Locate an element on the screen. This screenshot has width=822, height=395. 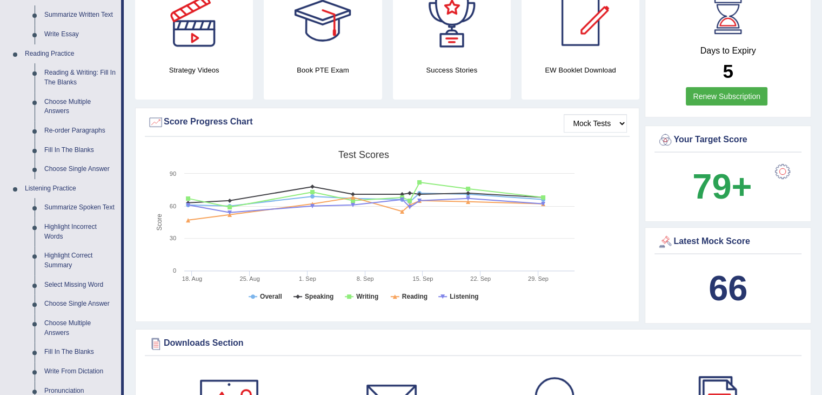
a: Write From Dictation is located at coordinates (80, 371).